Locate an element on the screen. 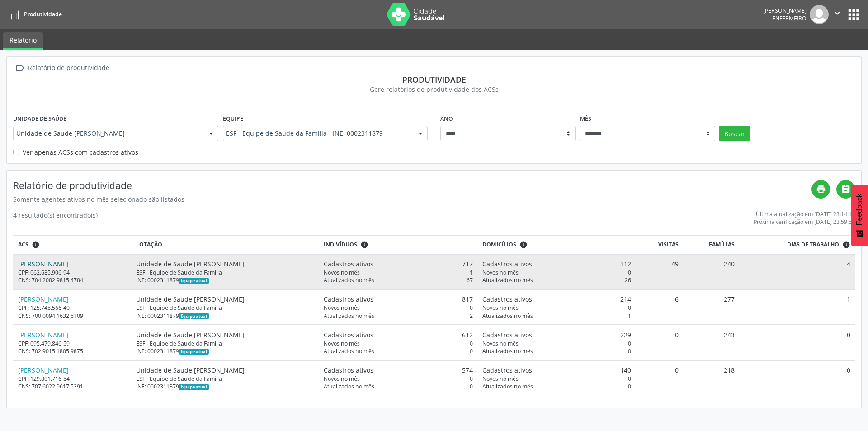 The image size is (868, 431). div: CPF: 129.801.716-54 is located at coordinates (73, 379).